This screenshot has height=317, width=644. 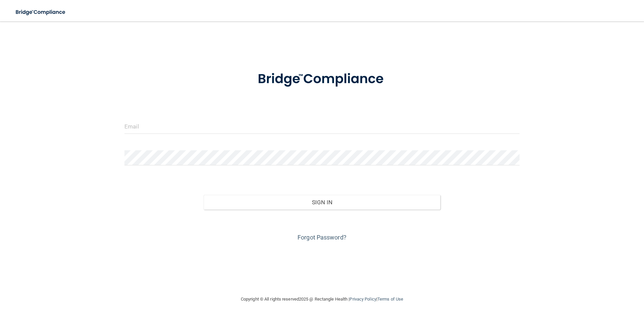 What do you see at coordinates (322, 299) in the screenshot?
I see `div: Copyright © All rights reserved 2025 @ Rectangle Health | |` at bounding box center [322, 299].